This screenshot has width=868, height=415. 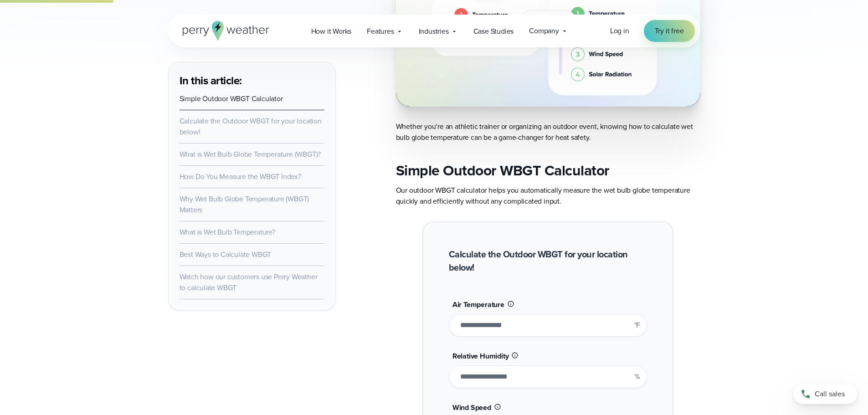 What do you see at coordinates (548, 261) in the screenshot?
I see `h2: Calculate the Outdoor WBGT for your location below!` at bounding box center [548, 261].